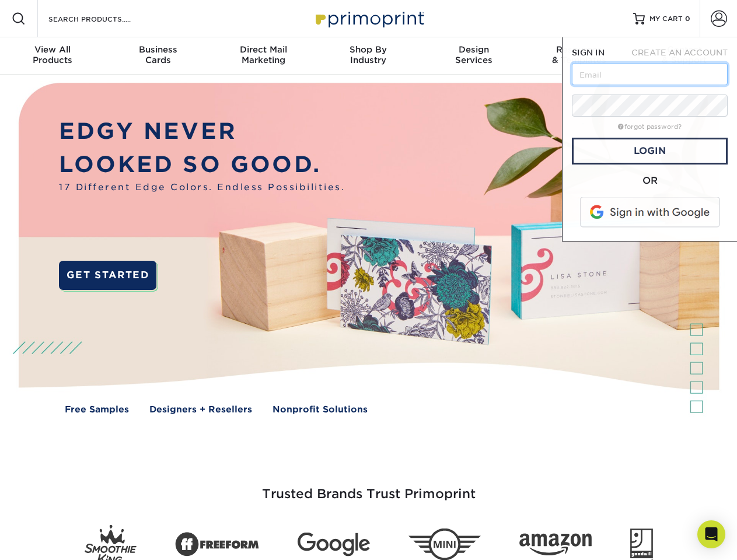 This screenshot has height=560, width=737. I want to click on div: Industry, so click(368, 55).